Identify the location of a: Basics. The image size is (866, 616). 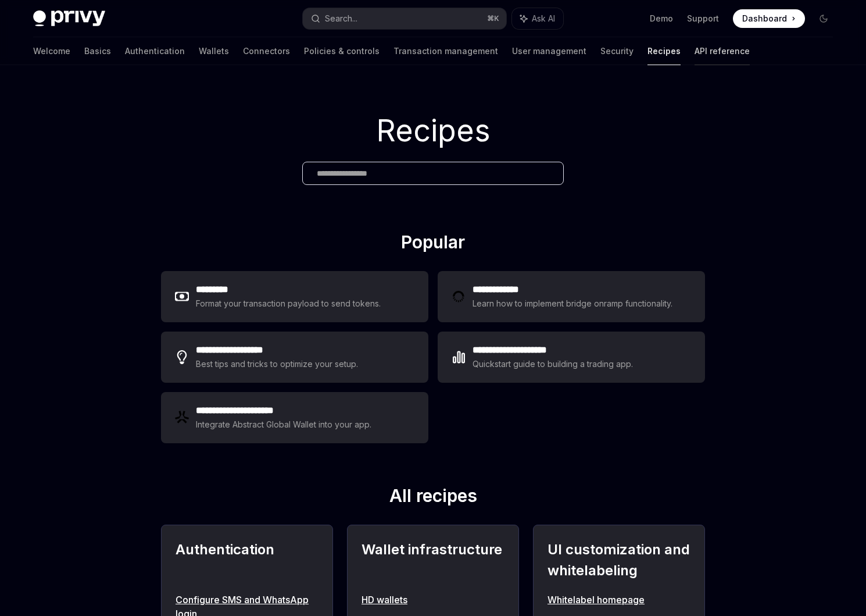
(97, 51).